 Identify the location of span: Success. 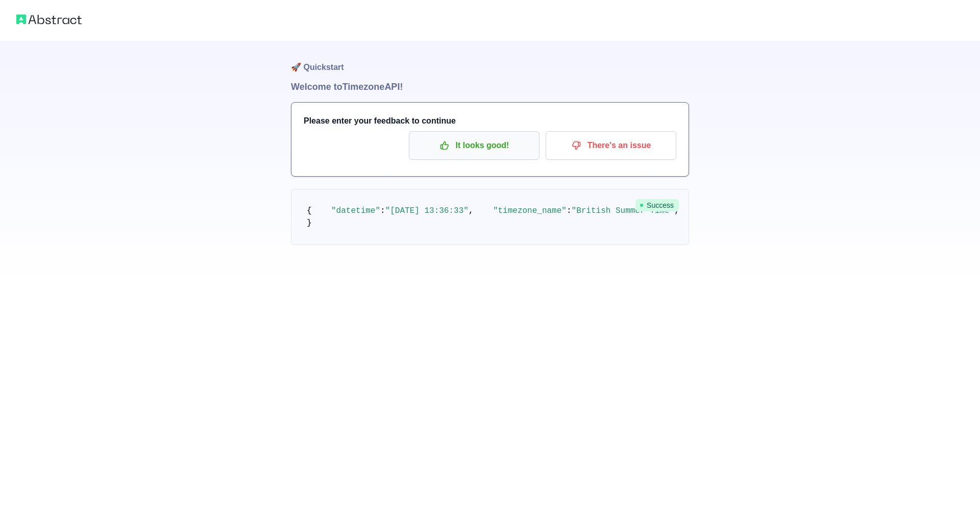
(657, 205).